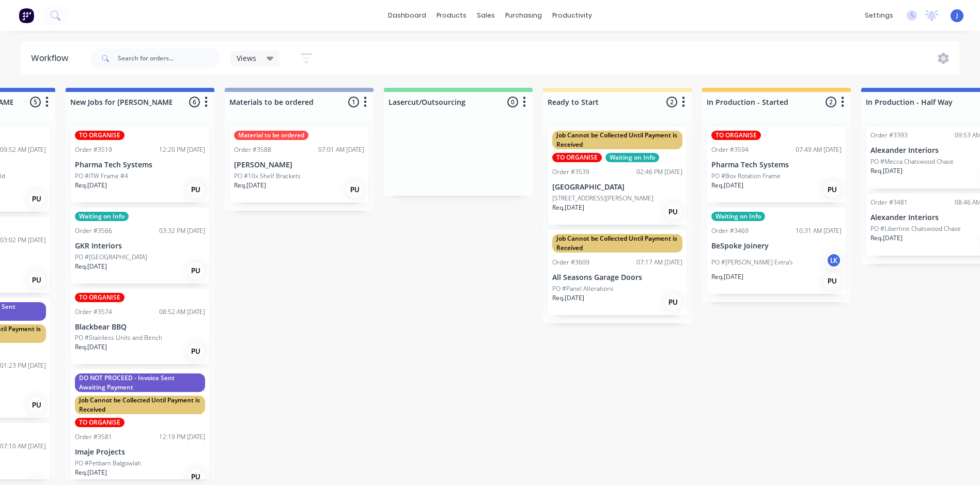  I want to click on div: Order #3594, so click(731, 150).